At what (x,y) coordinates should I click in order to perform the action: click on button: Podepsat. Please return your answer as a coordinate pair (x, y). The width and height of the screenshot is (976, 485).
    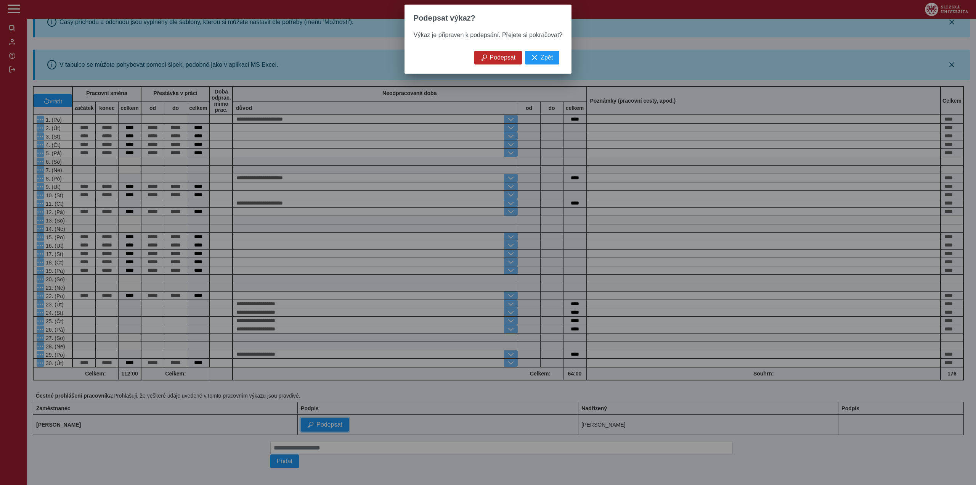
    Looking at the image, I should click on (498, 58).